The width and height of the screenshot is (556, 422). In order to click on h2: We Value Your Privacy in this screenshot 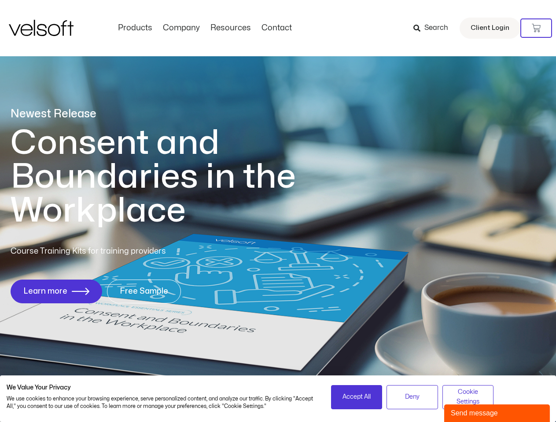, I will do `click(162, 388)`.